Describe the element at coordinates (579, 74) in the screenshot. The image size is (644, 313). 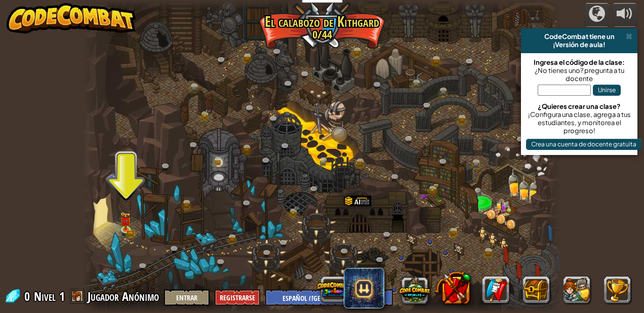
I see `div: ¿No tienes uno? pregunta a tu docente` at that location.